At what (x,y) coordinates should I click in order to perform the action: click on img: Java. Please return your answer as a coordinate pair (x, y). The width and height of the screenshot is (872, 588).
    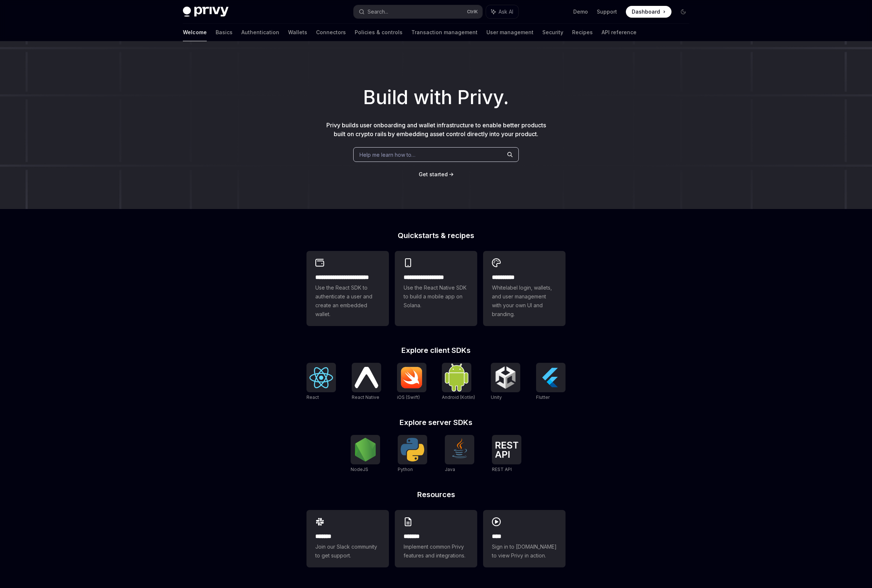
    Looking at the image, I should click on (460, 450).